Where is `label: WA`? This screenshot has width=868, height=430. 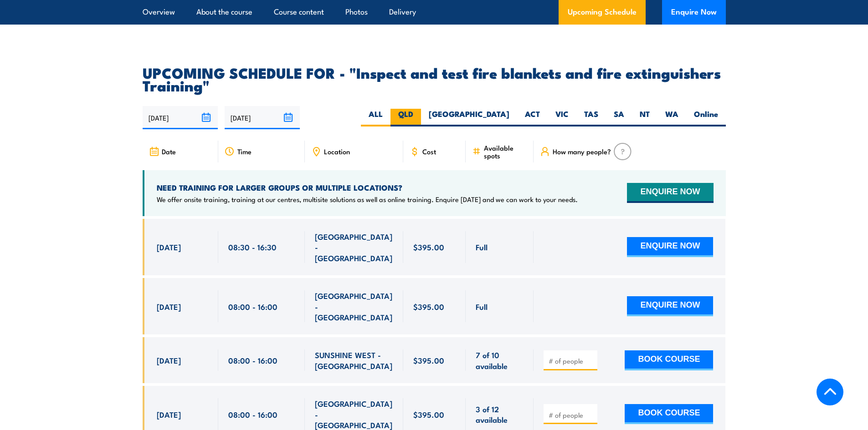 label: WA is located at coordinates (671, 118).